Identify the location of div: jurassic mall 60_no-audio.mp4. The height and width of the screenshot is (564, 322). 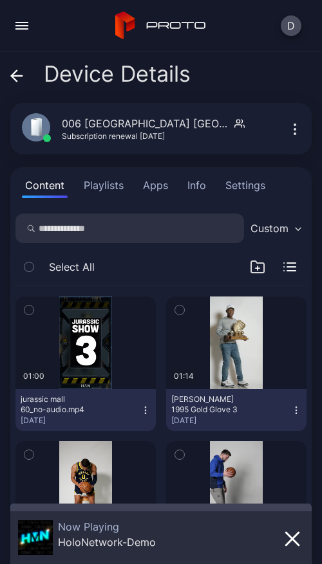
(56, 405).